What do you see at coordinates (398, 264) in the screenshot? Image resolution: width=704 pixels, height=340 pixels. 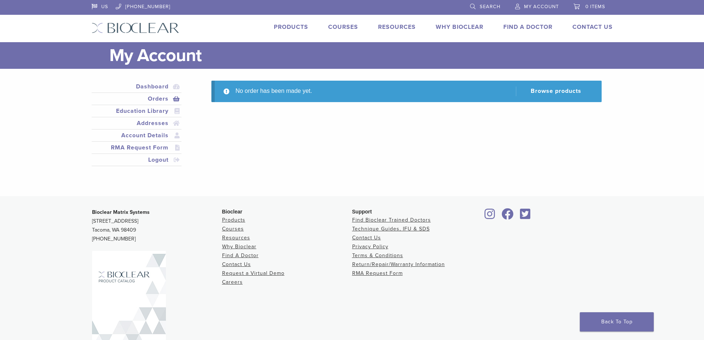 I see `a: Return/Repair/Warranty Information` at bounding box center [398, 264].